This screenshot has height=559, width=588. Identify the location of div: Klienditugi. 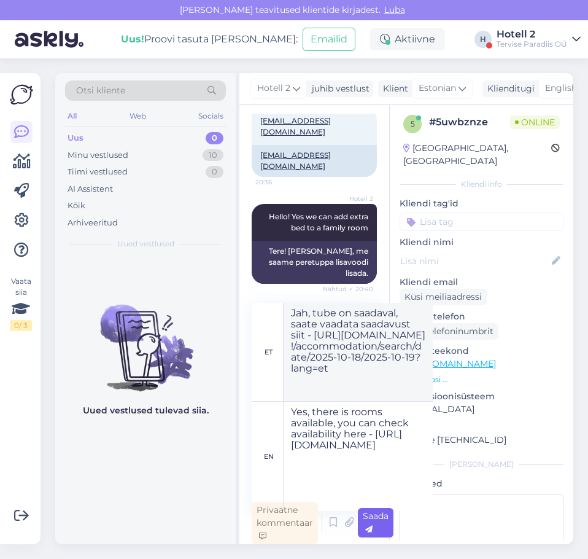
(508, 88).